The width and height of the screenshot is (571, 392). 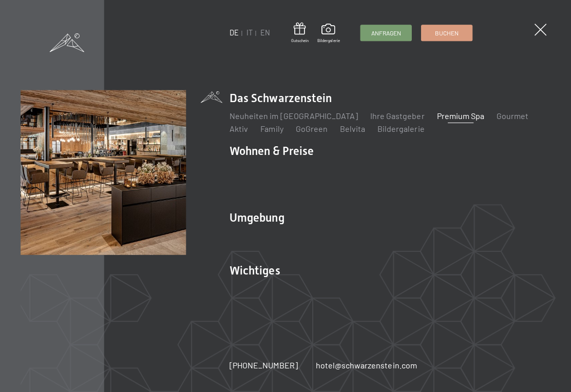 What do you see at coordinates (354, 128) in the screenshot?
I see `a: Belvita` at bounding box center [354, 128].